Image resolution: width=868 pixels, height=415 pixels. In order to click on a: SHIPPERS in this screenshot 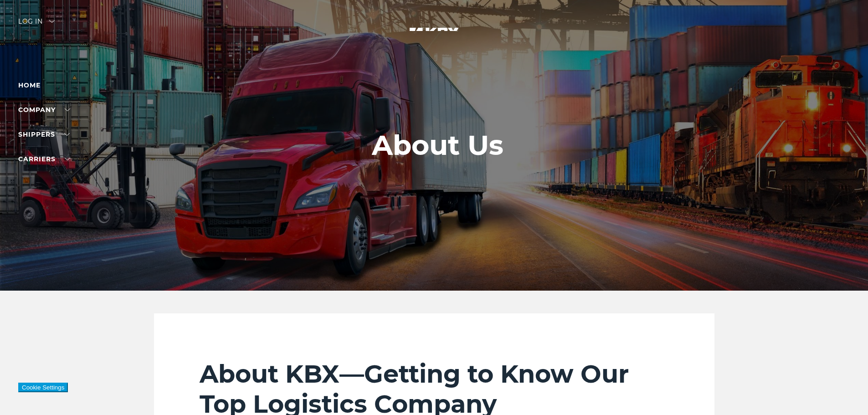, I will do `click(44, 134)`.